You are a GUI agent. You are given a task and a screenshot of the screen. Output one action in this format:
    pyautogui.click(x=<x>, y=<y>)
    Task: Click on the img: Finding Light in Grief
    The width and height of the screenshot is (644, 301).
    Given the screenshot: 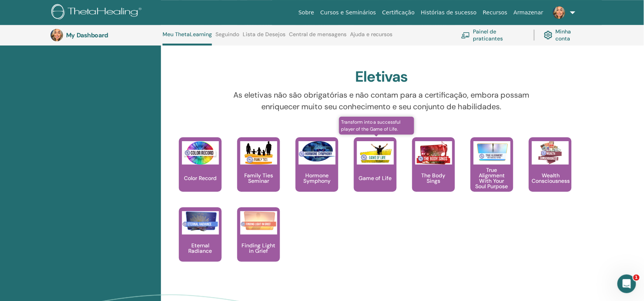 What is the action you would take?
    pyautogui.click(x=259, y=221)
    